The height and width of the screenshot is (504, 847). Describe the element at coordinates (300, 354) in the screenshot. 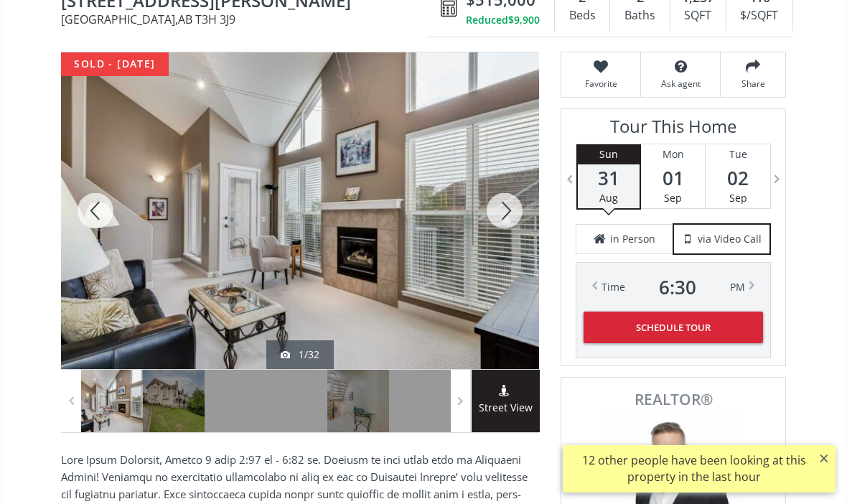

I see `div: 1/32` at that location.